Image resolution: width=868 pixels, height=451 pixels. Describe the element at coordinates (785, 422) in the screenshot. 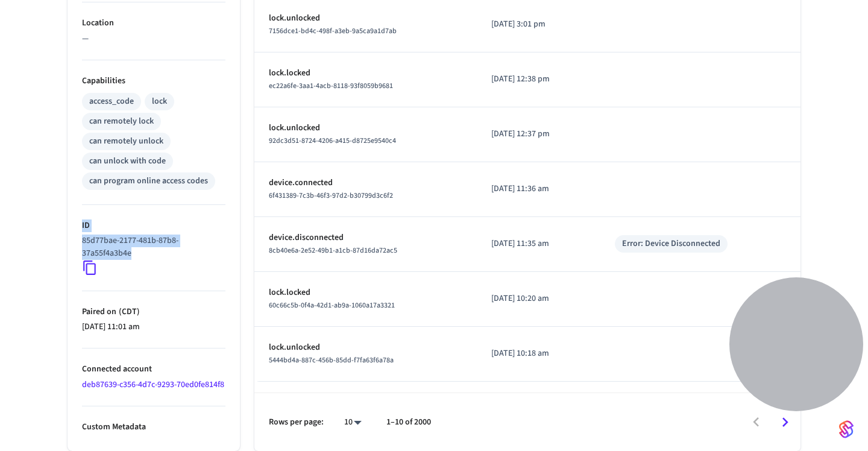

I see `button: Go to next page` at that location.